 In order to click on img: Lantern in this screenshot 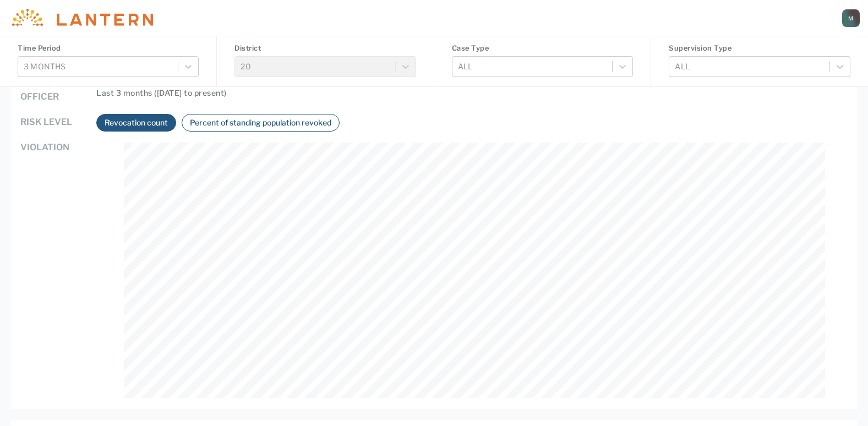, I will do `click(81, 17)`.